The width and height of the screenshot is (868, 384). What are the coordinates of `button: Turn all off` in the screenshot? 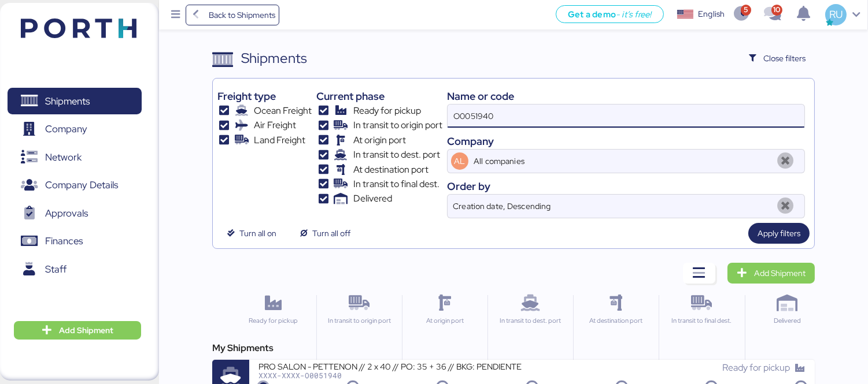 It's located at (325, 233).